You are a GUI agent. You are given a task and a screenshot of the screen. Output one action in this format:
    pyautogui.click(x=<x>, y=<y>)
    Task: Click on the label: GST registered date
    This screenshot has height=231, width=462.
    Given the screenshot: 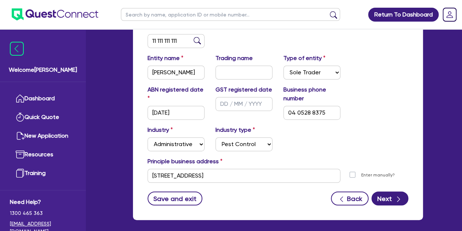 What is the action you would take?
    pyautogui.click(x=244, y=90)
    